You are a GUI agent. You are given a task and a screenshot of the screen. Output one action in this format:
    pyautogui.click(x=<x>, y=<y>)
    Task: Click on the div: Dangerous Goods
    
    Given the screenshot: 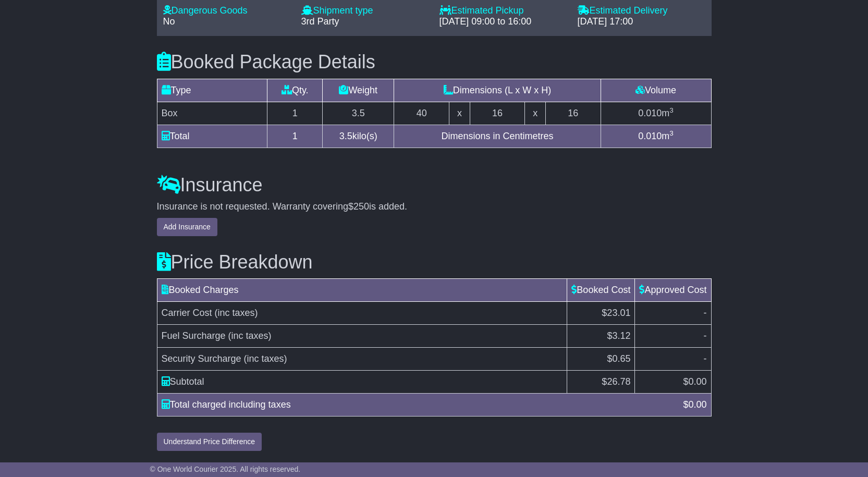 What is the action you would take?
    pyautogui.click(x=227, y=11)
    